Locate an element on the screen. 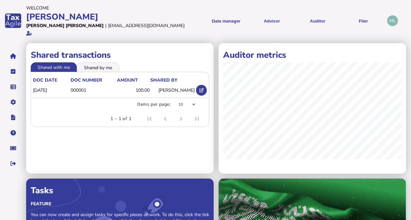  button: Raise a support ticket is located at coordinates (13, 148).